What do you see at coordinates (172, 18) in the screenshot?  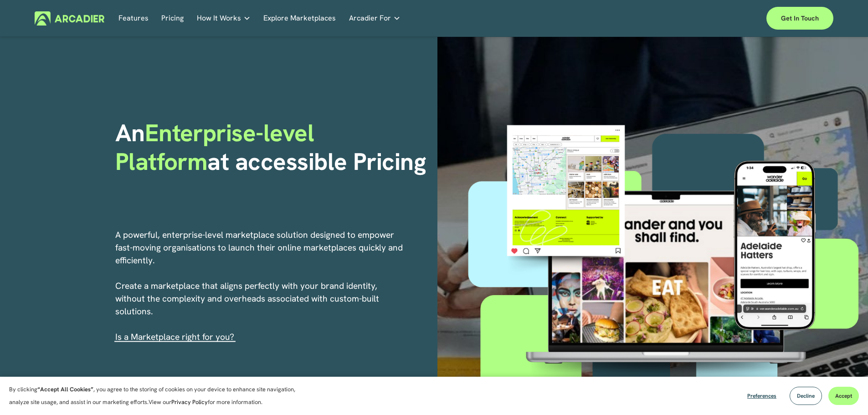 I see `a: Pricing` at bounding box center [172, 18].